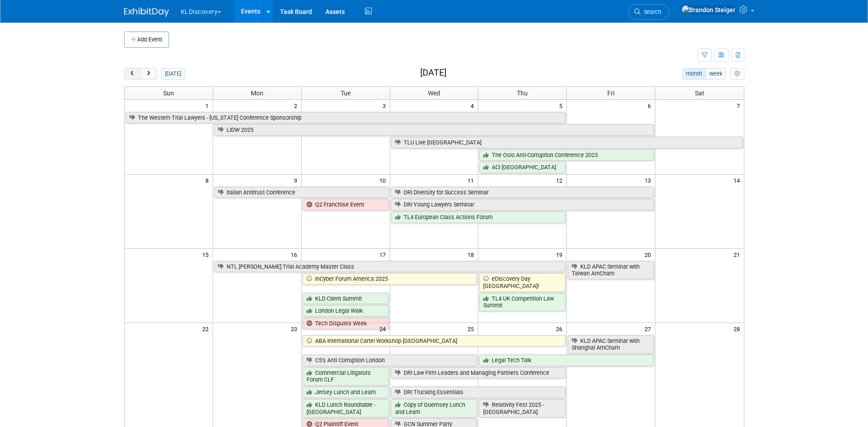  Describe the element at coordinates (478, 373) in the screenshot. I see `a: DRI Law Firm Leaders and Managing Partners Conference` at that location.